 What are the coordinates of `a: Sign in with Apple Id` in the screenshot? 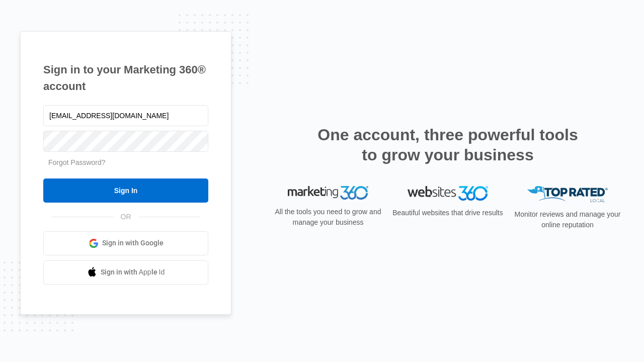 It's located at (126, 272).